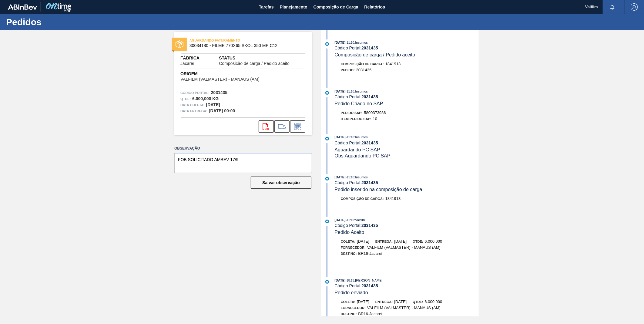 The width and height of the screenshot is (644, 324). I want to click on h1: Pedidos, so click(59, 22).